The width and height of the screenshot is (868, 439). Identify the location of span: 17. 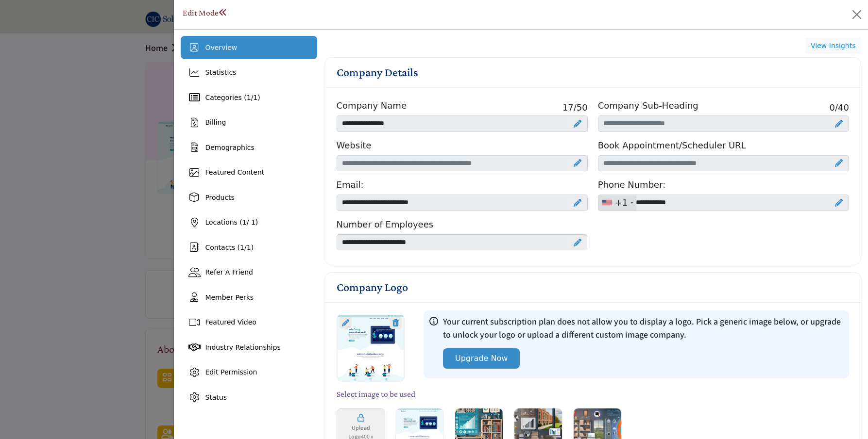
(568, 107).